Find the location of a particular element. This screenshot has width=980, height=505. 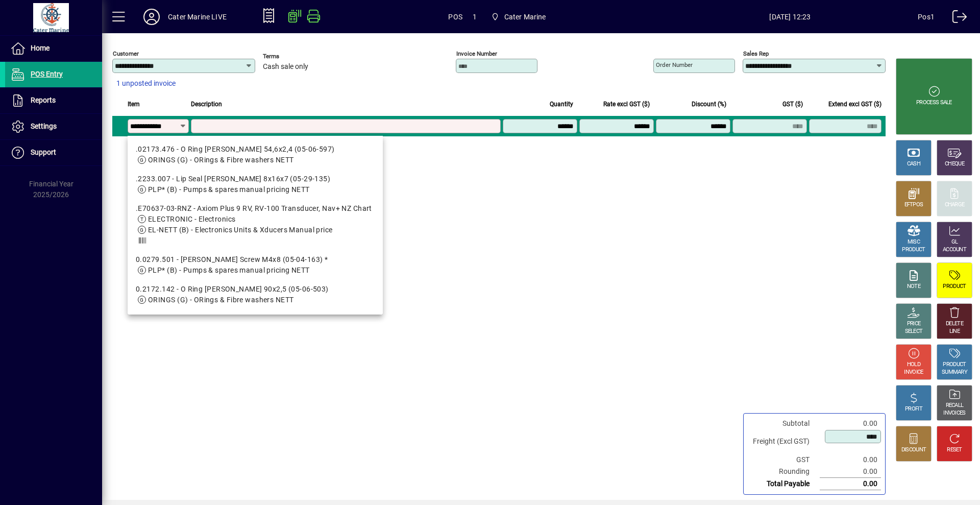

mat-option: .E70637-03-RNZ - Axiom Plus 9 RV, RV-100 Transducer, Nav+ NZ Chart is located at coordinates (255, 224).